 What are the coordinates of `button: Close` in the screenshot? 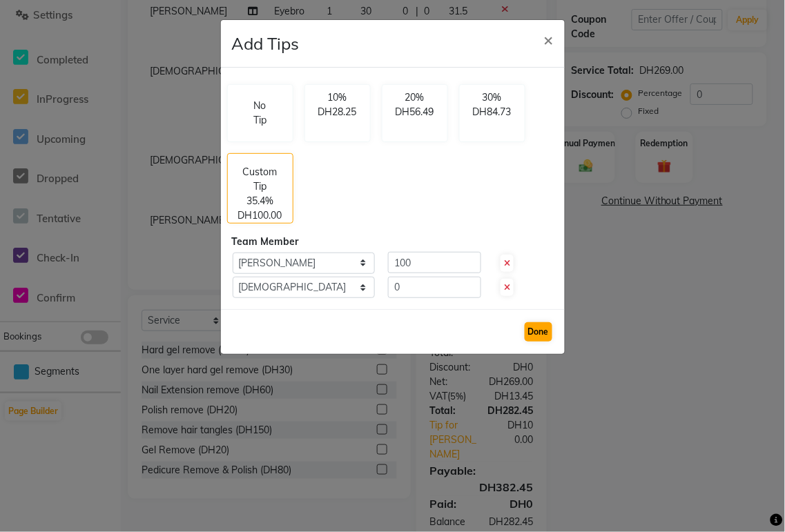 It's located at (549, 39).